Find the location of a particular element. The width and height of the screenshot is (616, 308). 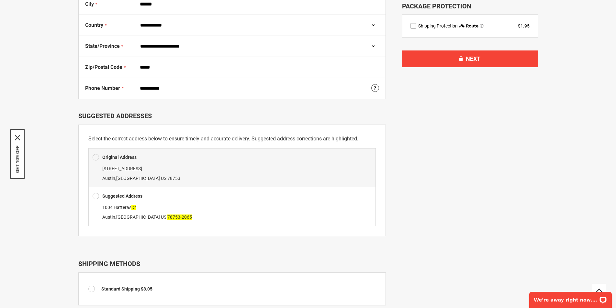

span: Phone Number is located at coordinates (103, 88).